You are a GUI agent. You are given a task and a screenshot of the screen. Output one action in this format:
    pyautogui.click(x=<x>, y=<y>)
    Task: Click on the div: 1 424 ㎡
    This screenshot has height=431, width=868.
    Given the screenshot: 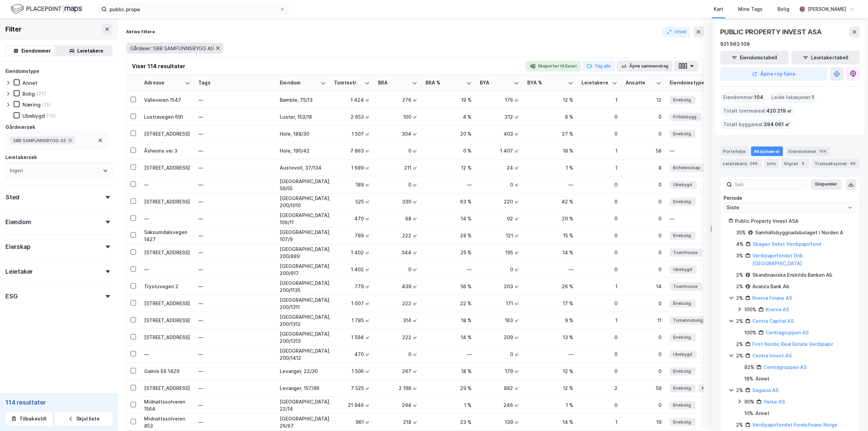 What is the action you would take?
    pyautogui.click(x=352, y=100)
    